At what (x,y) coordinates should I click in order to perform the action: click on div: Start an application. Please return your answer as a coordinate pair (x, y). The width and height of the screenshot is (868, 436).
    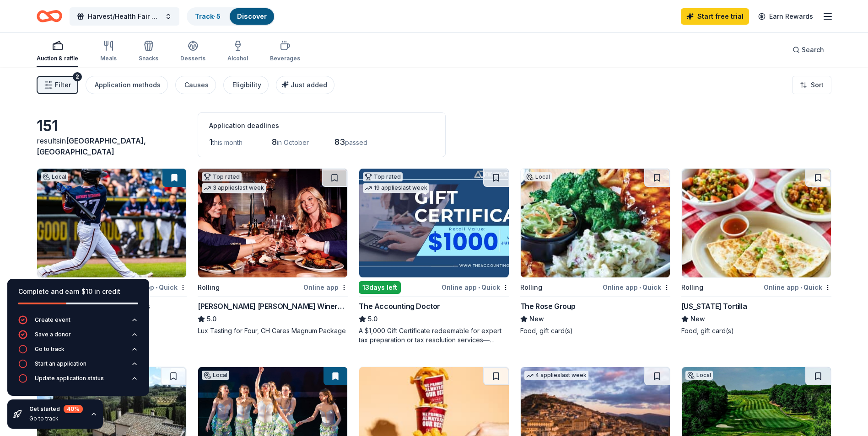
    Looking at the image, I should click on (61, 364).